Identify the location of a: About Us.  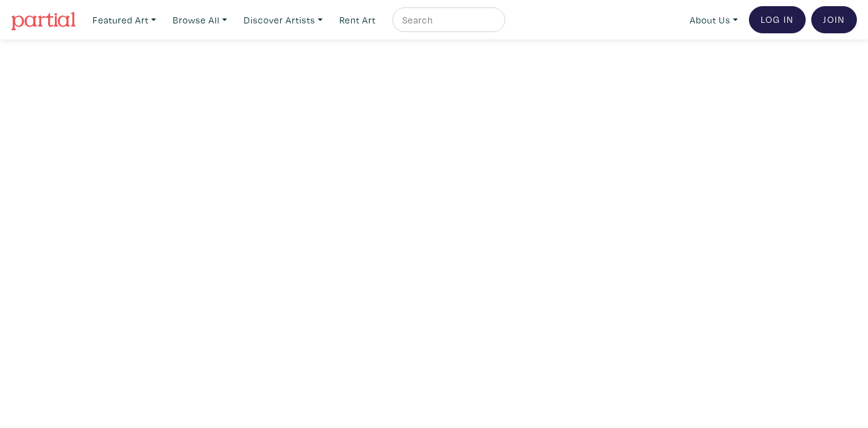
(714, 20).